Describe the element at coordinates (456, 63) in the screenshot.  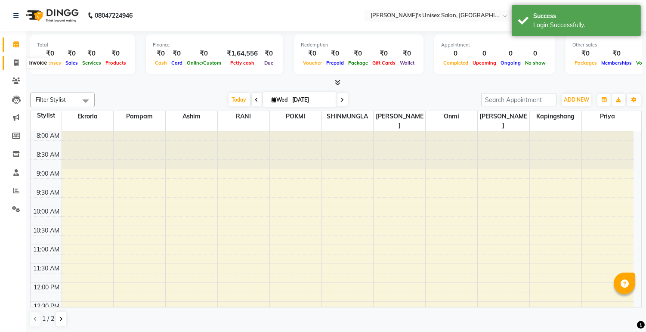
I see `span: Completed` at that location.